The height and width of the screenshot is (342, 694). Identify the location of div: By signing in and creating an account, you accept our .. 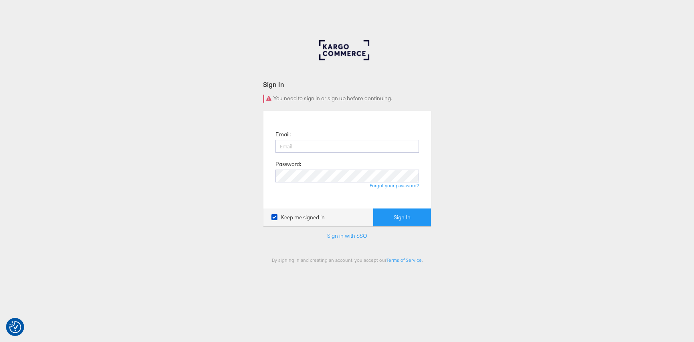
(347, 260).